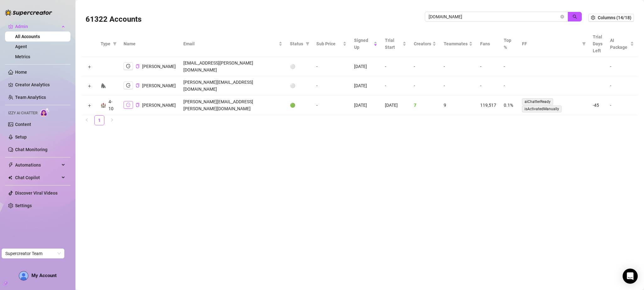  Describe the element at coordinates (112, 120) in the screenshot. I see `li: Next Page` at that location.